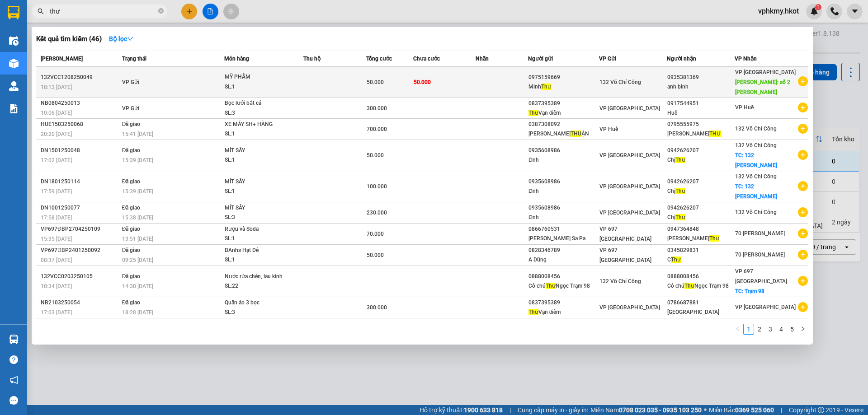  Describe the element at coordinates (701, 302) in the screenshot. I see `div: 0786687881` at that location.